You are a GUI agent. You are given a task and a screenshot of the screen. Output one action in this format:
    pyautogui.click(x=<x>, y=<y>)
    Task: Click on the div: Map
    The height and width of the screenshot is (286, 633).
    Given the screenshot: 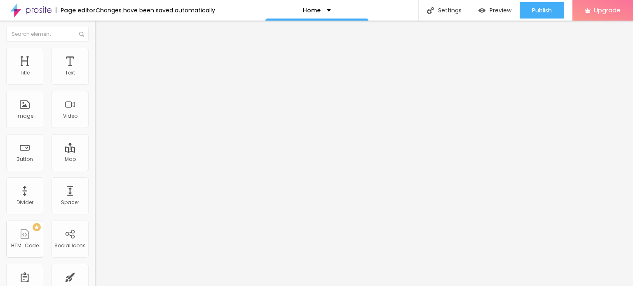 What is the action you would take?
    pyautogui.click(x=70, y=159)
    